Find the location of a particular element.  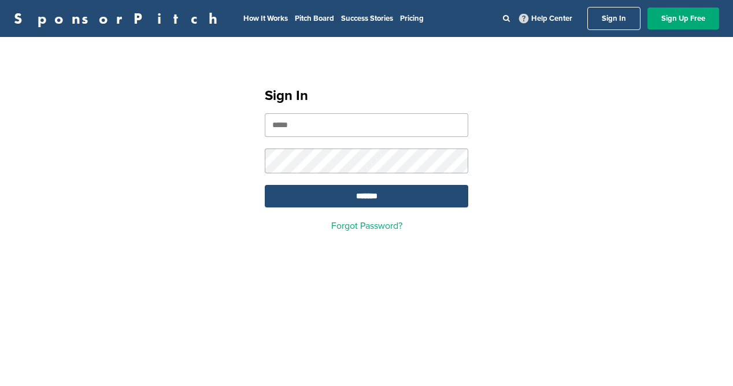

a: Help Center is located at coordinates (546, 19).